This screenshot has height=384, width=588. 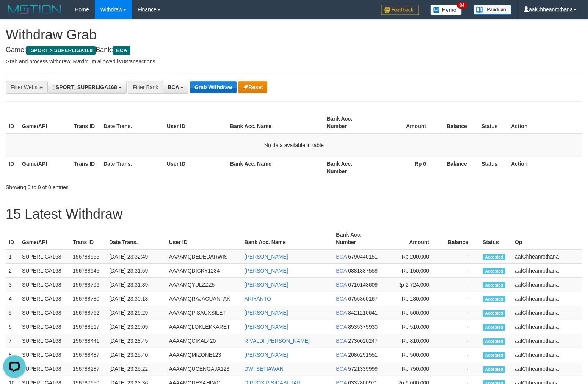 I want to click on div: Filter Website, so click(x=27, y=87).